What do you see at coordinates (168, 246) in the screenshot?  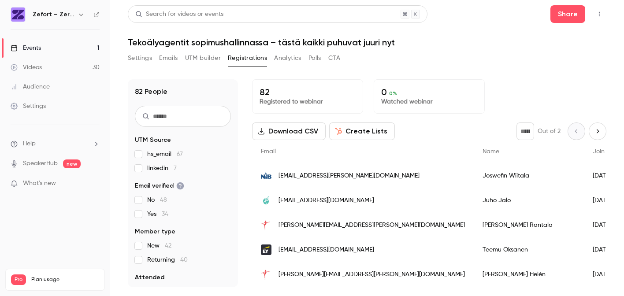 I see `span: 42` at bounding box center [168, 246].